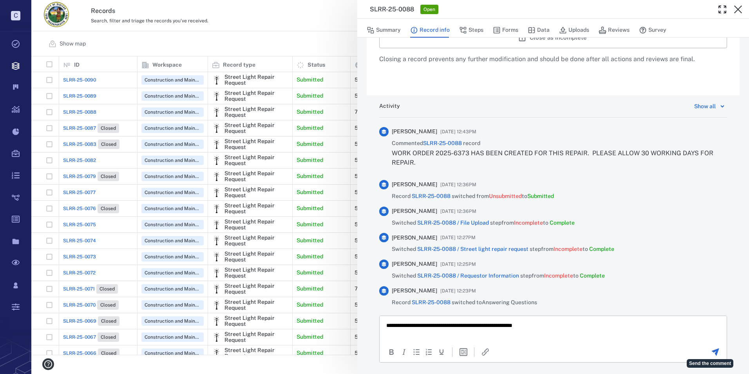  Describe the element at coordinates (614, 30) in the screenshot. I see `button: Reviews` at that location.